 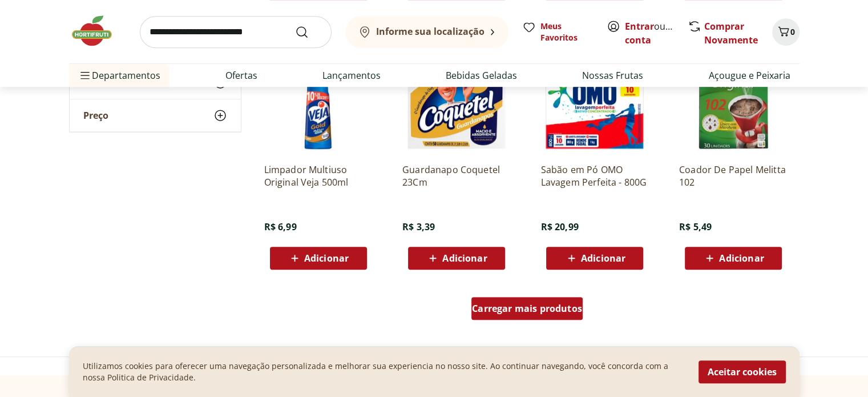 What do you see at coordinates (733, 100) in the screenshot?
I see `img: Coador De Papel Melitta 102` at bounding box center [733, 100].